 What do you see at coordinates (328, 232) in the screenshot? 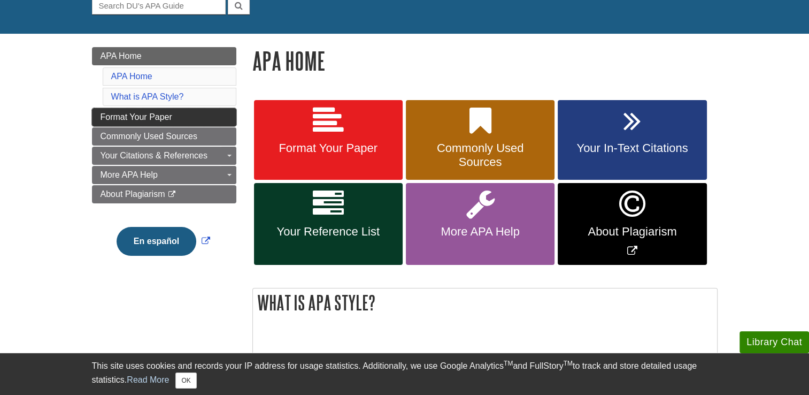
I see `span: Your Reference List` at bounding box center [328, 232].